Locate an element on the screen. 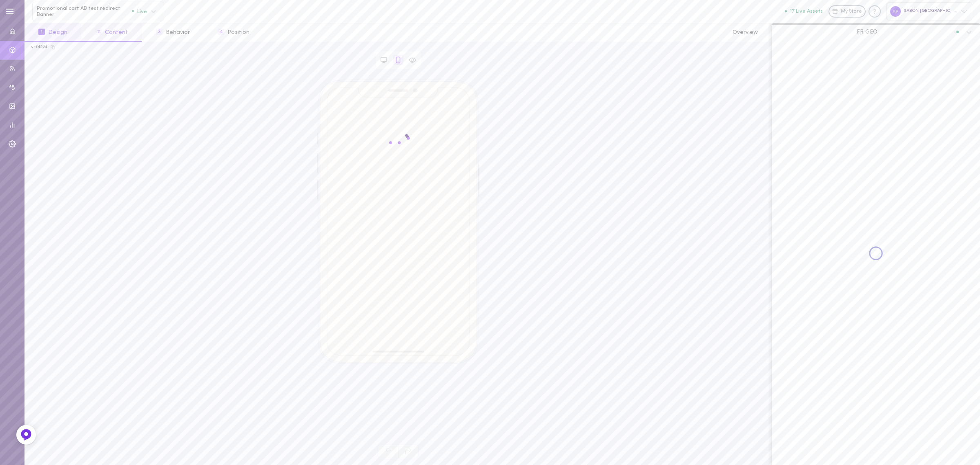 The width and height of the screenshot is (980, 465). button: 17 Live Assets is located at coordinates (804, 11).